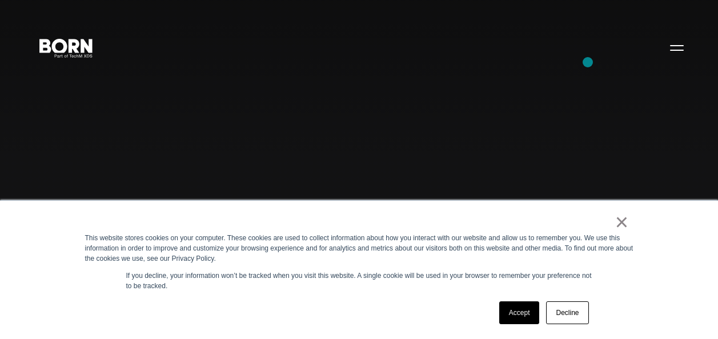 The width and height of the screenshot is (718, 339). I want to click on a: Accept, so click(519, 313).